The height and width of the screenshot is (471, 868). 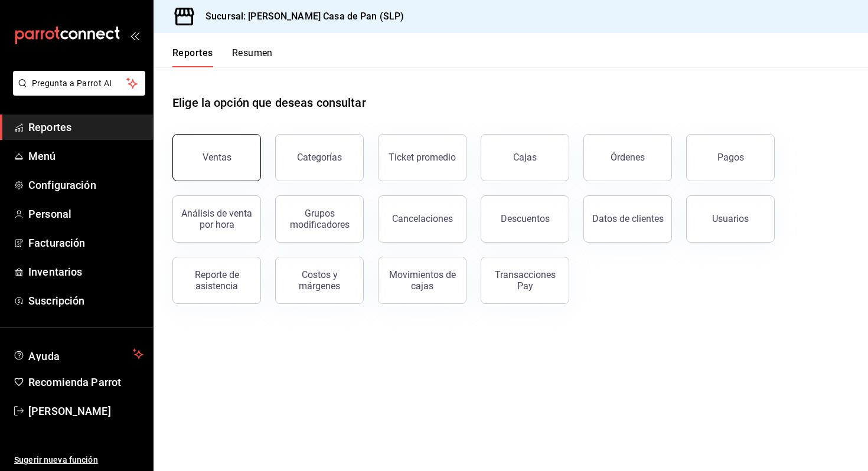 I want to click on button: Órdenes, so click(x=628, y=158).